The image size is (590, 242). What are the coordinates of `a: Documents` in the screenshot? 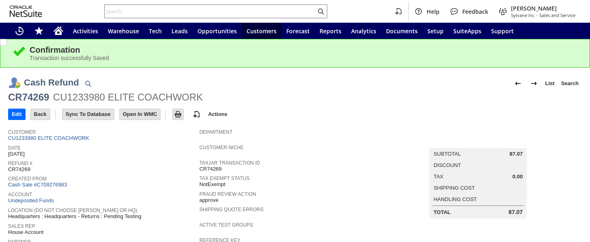 It's located at (402, 31).